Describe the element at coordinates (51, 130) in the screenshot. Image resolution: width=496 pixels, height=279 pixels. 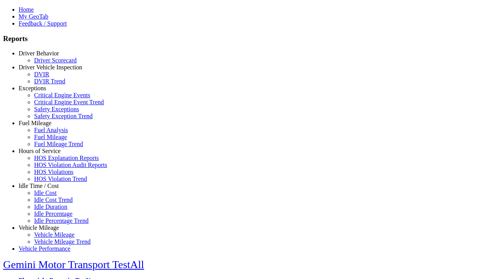
I see `a: Fuel Analysis` at that location.